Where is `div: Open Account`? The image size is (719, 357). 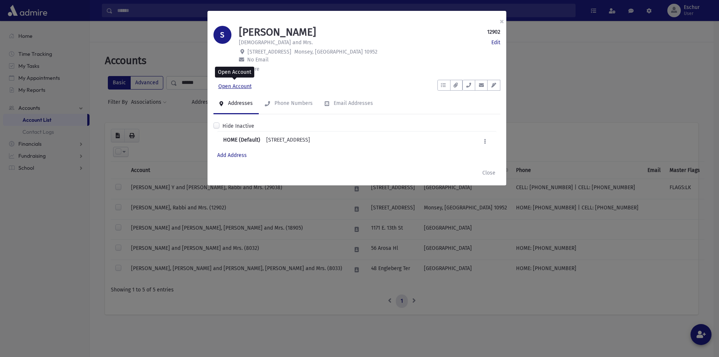
div: Open Account is located at coordinates (234, 72).